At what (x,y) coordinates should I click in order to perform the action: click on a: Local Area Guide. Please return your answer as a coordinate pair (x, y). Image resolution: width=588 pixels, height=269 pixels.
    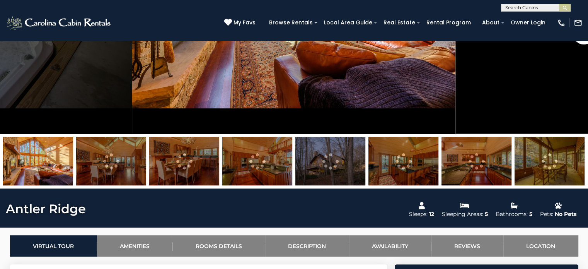
    Looking at the image, I should click on (348, 22).